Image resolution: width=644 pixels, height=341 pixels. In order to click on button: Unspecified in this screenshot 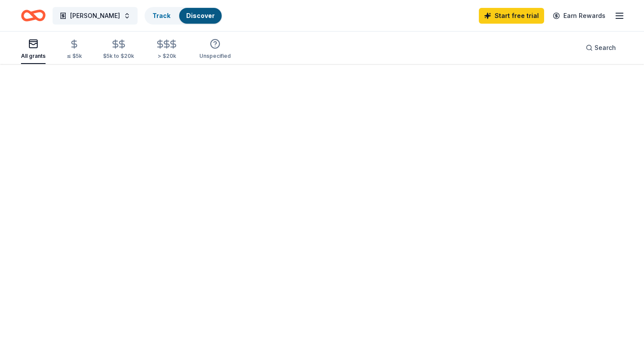, I will do `click(215, 49)`.